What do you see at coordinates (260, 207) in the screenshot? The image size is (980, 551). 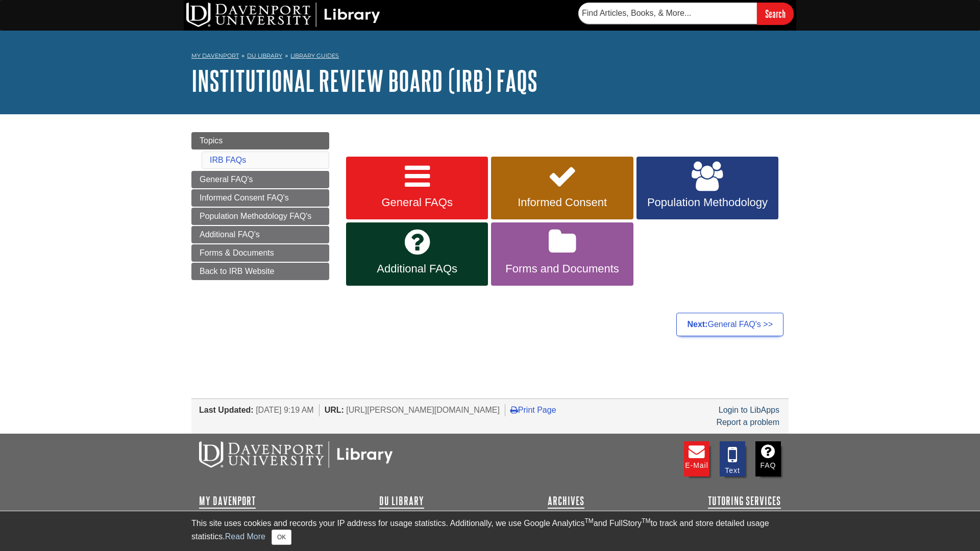 I see `div: Guide Pages` at bounding box center [260, 207].